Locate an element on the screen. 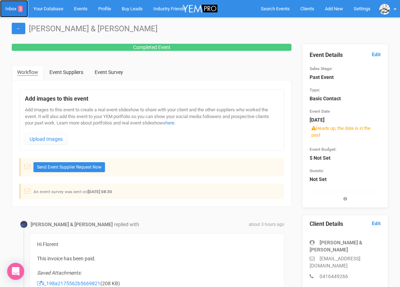 This screenshot has height=287, width=400. strong: Not Set is located at coordinates (318, 179).